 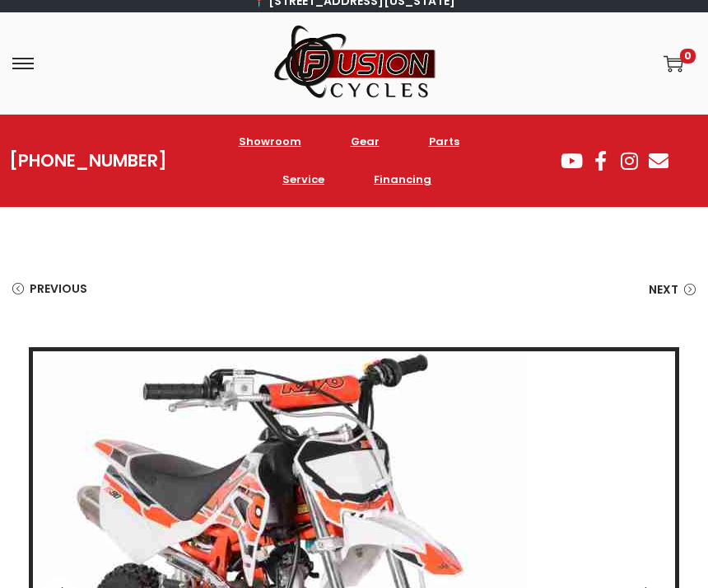 What do you see at coordinates (664, 289) in the screenshot?
I see `span: Next` at bounding box center [664, 289].